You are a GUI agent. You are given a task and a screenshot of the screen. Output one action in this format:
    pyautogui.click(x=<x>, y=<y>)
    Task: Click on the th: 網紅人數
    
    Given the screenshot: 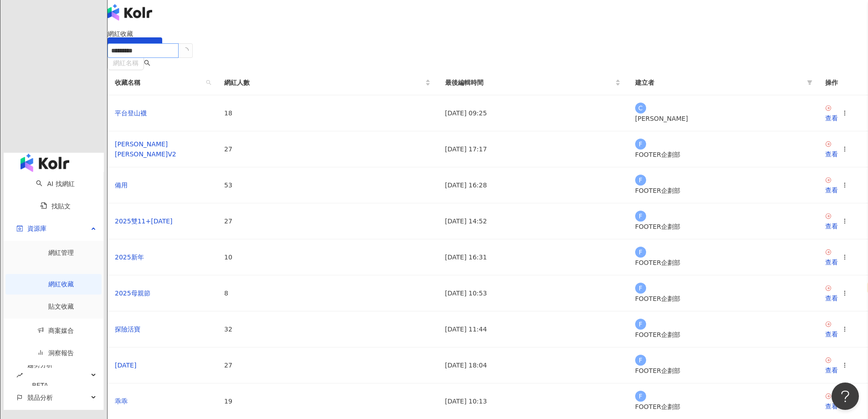 What is the action you would take?
    pyautogui.click(x=327, y=83)
    